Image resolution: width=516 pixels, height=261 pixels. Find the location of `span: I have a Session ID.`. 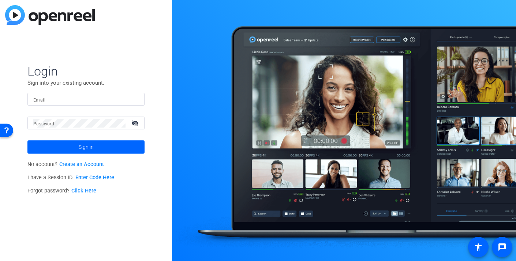

span: I have a Session ID. is located at coordinates (71, 177).